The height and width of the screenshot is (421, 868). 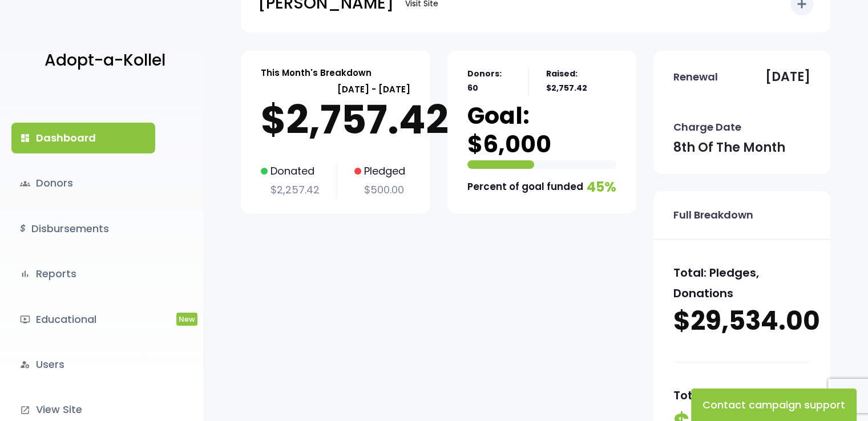 What do you see at coordinates (379, 172) in the screenshot?
I see `p: Pledged` at bounding box center [379, 172].